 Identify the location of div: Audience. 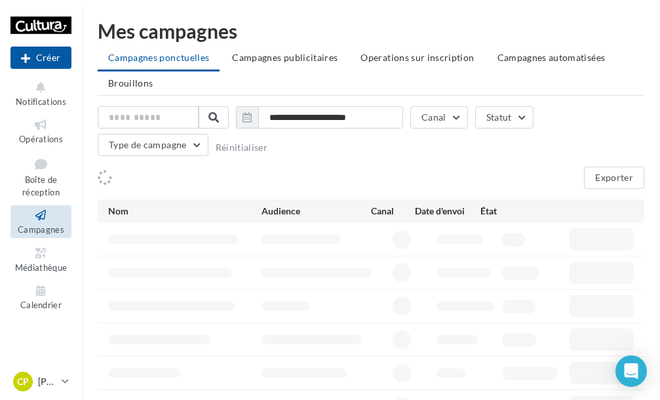
(316, 211).